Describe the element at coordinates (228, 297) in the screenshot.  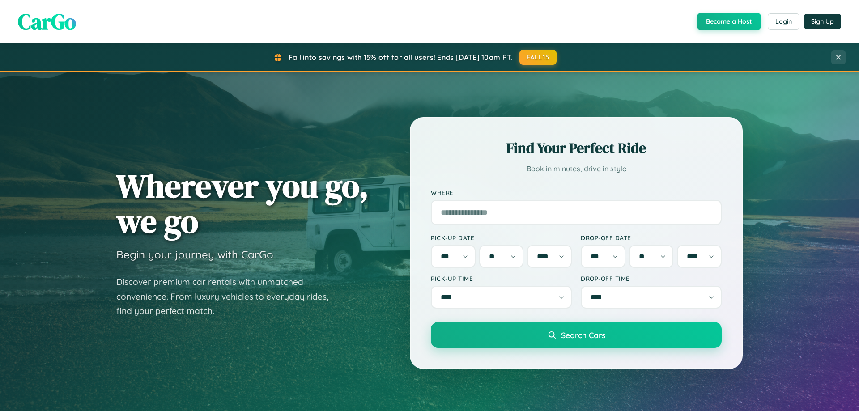
I see `p: Discover premium car rentals with unmatched convenience. From luxury vehicles to everyday rides, ...` at that location.